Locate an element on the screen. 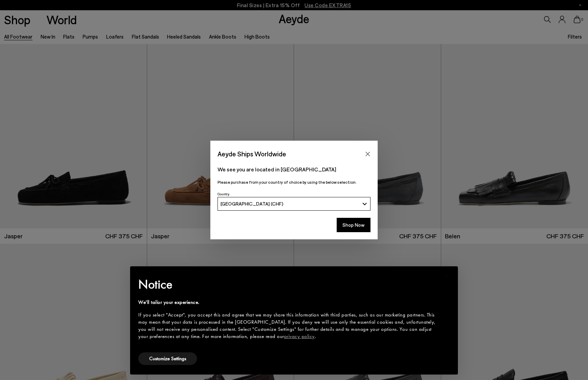 This screenshot has height=380, width=588. button: Shop Now is located at coordinates (354, 225).